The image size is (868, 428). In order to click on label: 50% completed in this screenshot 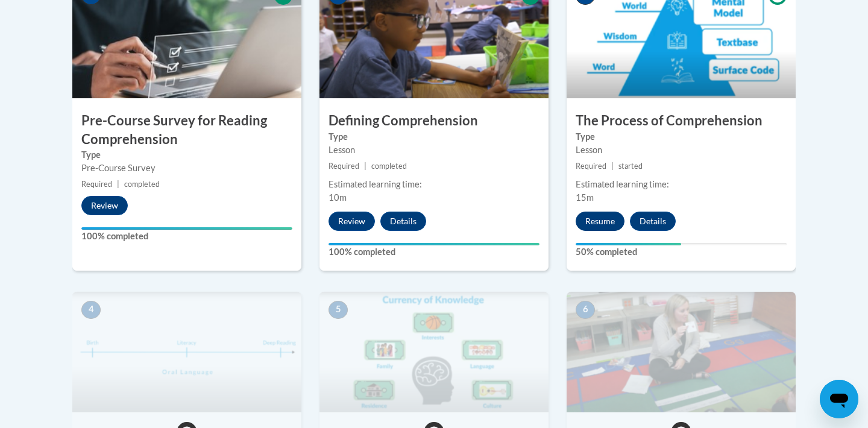, I will do `click(681, 252)`.